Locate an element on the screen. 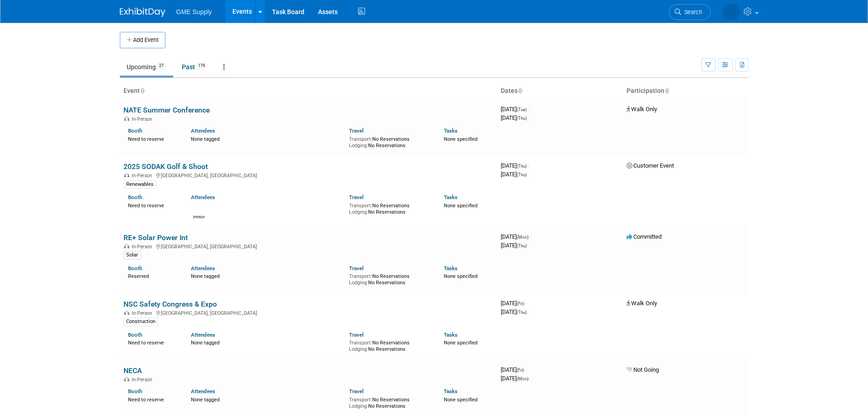 The width and height of the screenshot is (868, 415). a: Upcoming27 is located at coordinates (146, 67).